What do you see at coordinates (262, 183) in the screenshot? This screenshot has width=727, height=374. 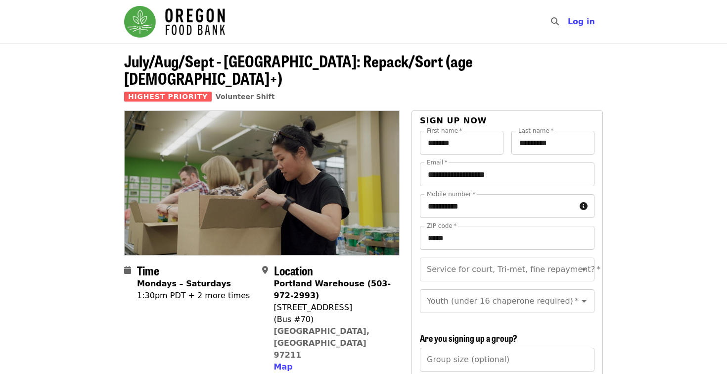 I see `img: July/Aug/Sept - Portland: Repack/Sort (age 8+) organized by Oregon Food Bank` at bounding box center [262, 183].